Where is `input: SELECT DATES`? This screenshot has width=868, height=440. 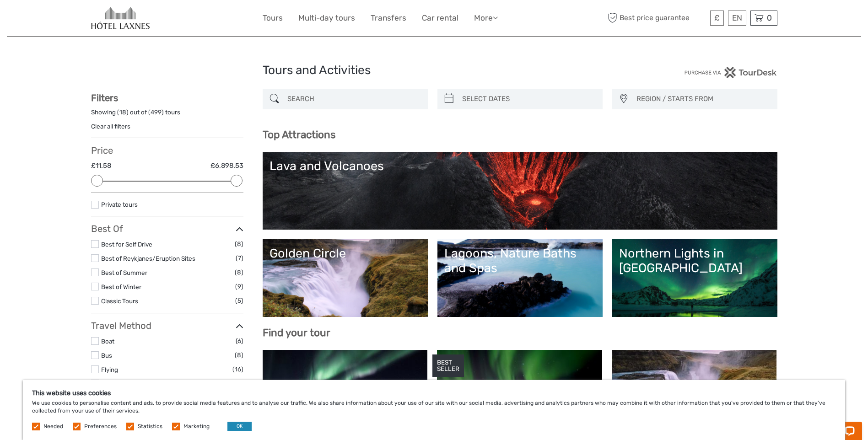 input: SELECT DATES is located at coordinates (528, 99).